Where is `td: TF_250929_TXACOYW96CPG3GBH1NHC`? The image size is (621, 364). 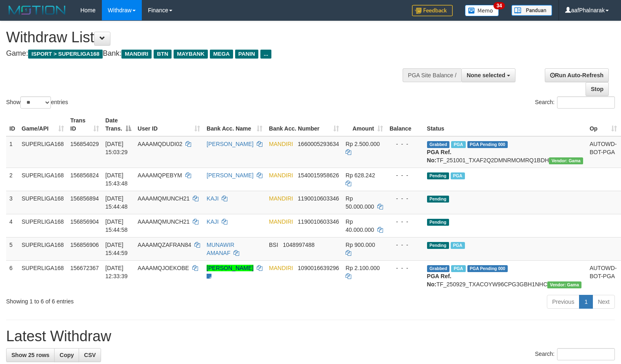
td: TF_250929_TXACOYW96CPG3GBH1NHC is located at coordinates (505, 276).